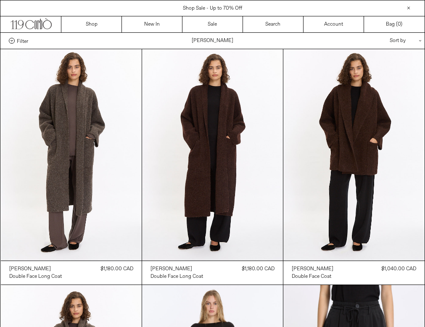 The height and width of the screenshot is (327, 425). What do you see at coordinates (212, 8) in the screenshot?
I see `span: Shop Sale - Up to 70% Off` at bounding box center [212, 8].